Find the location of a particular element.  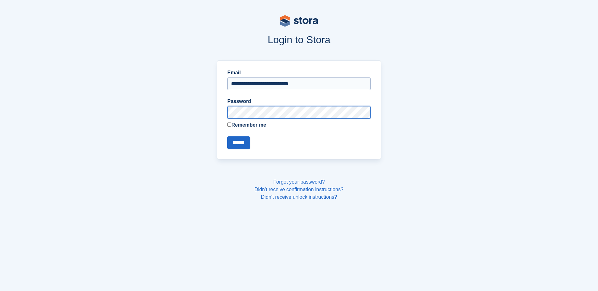

label: Remember me is located at coordinates (299, 125).